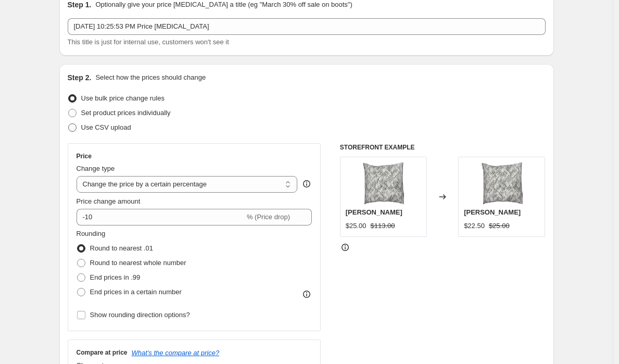 This screenshot has height=364, width=619. Describe the element at coordinates (307, 184) in the screenshot. I see `div: help` at that location.